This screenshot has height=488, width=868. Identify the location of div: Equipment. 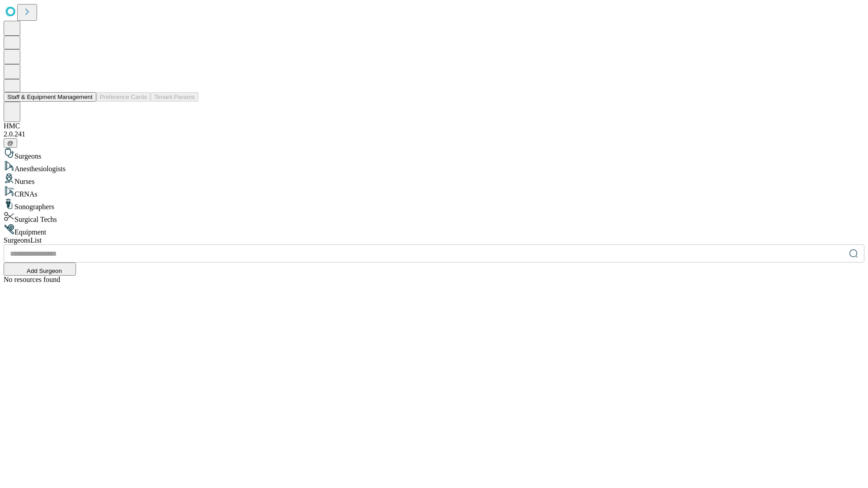
(434, 230).